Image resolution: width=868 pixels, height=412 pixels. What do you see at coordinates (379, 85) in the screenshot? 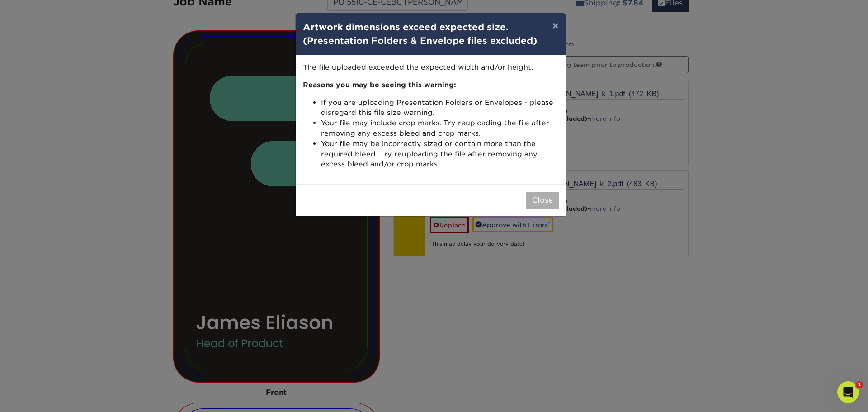
I see `strong: Reasons you may be seeing this warning:` at bounding box center [379, 85].